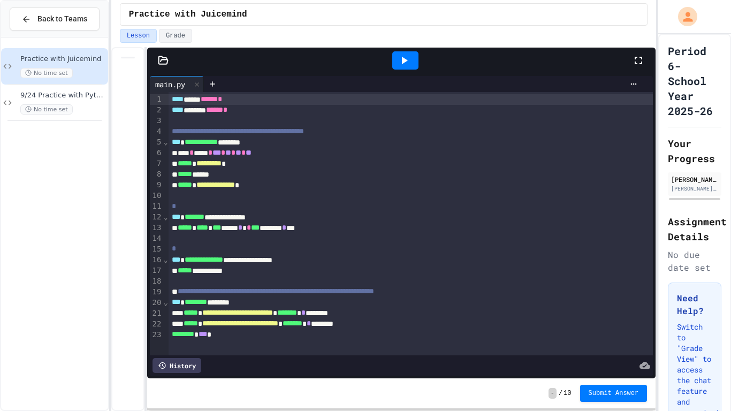 The image size is (731, 411). I want to click on div: 15, so click(156, 250).